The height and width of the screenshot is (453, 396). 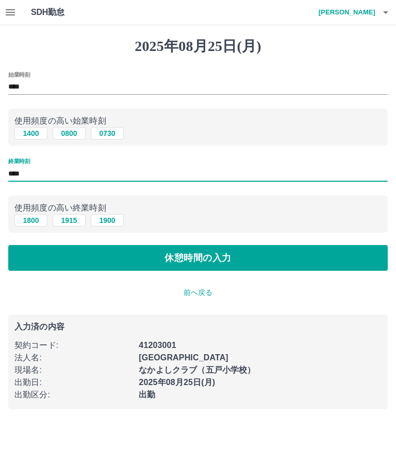 What do you see at coordinates (198, 208) in the screenshot?
I see `p: 使用頻度の高い終業時刻` at bounding box center [198, 208].